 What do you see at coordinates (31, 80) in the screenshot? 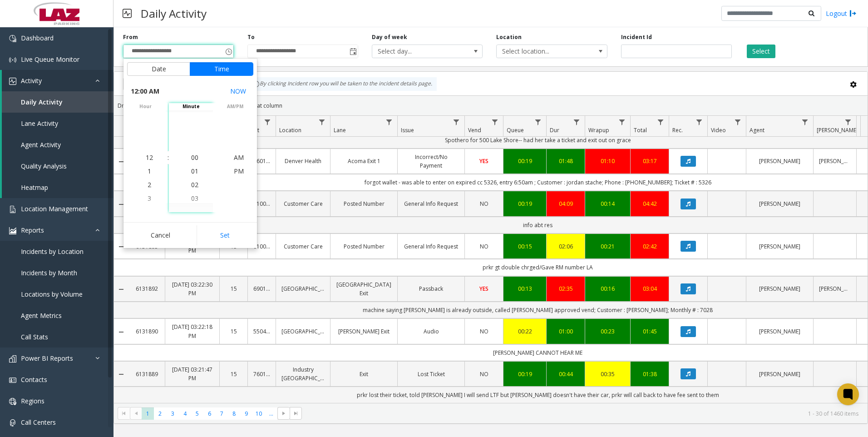
I see `span: Activity` at bounding box center [31, 80].